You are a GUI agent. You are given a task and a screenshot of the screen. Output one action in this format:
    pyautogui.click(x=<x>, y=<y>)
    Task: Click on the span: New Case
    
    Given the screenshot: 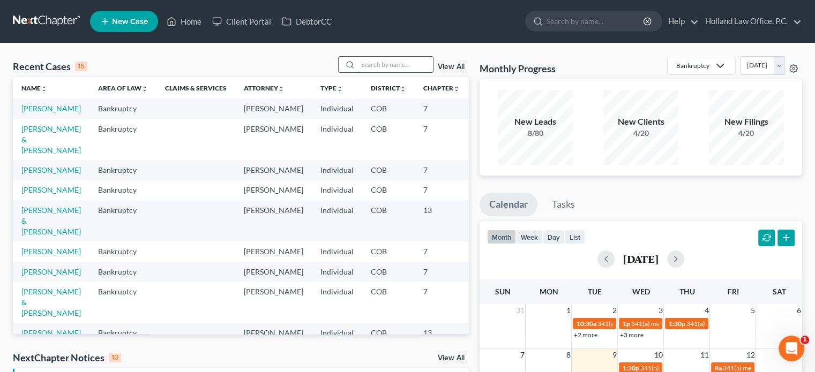 What is the action you would take?
    pyautogui.click(x=130, y=21)
    